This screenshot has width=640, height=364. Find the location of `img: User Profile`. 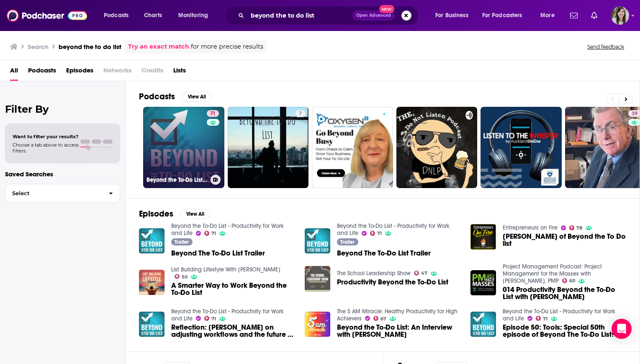

img: User Profile is located at coordinates (620, 15).